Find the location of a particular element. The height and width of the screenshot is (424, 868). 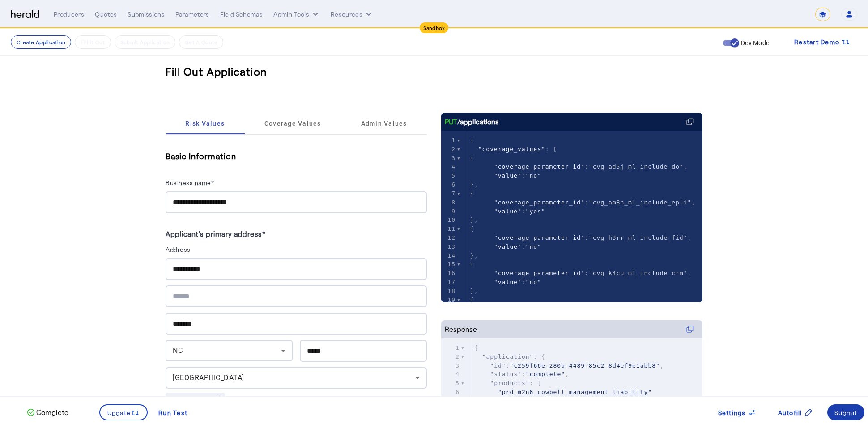

h3: Fill Out Application is located at coordinates (216, 72).